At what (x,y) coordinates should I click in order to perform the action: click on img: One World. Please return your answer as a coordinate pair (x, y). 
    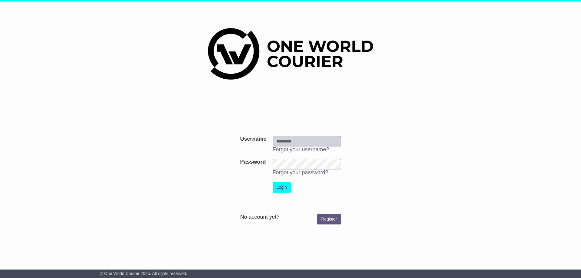
    Looking at the image, I should click on (290, 54).